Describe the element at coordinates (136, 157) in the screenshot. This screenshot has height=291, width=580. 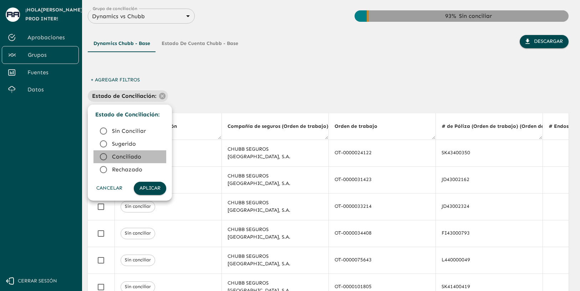
I see `span: Conciliado` at that location.